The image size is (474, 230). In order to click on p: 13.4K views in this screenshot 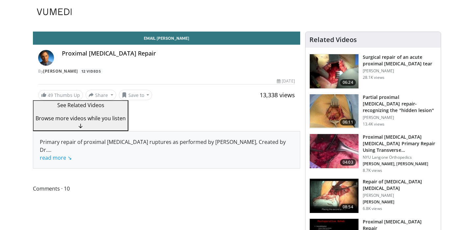, I will do `click(373, 124)`.